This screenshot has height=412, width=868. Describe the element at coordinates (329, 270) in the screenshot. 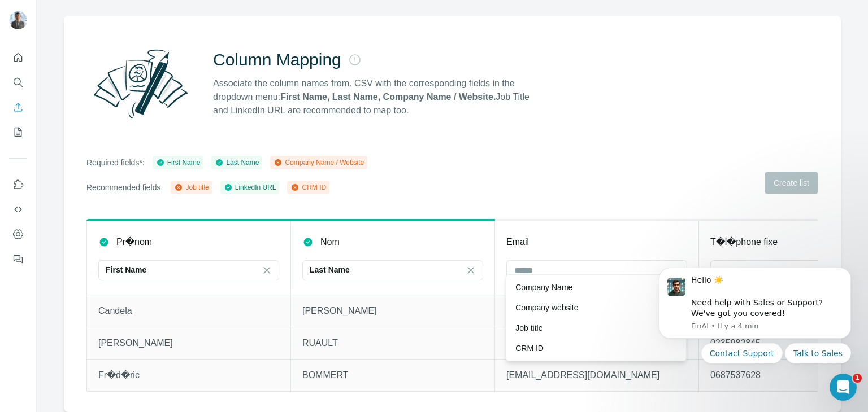

I see `p: Last Name` at that location.